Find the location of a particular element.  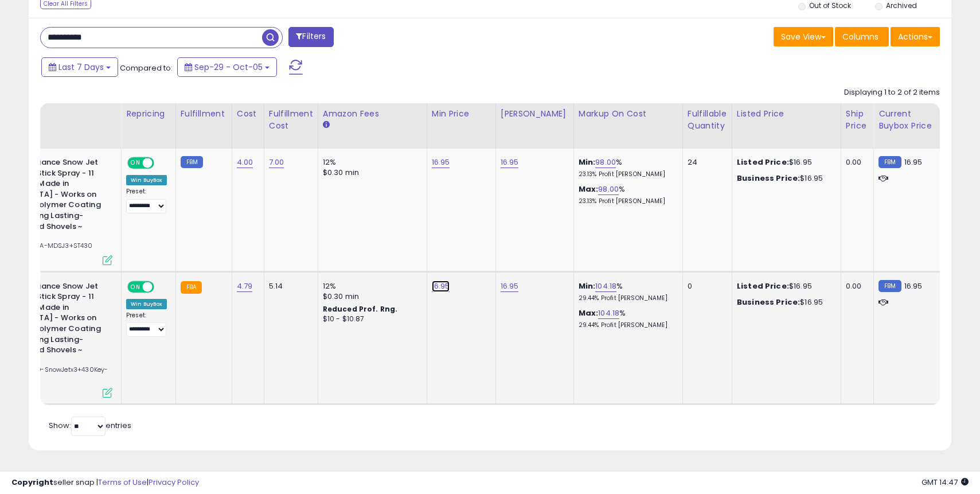

small: FBA is located at coordinates (191, 288).